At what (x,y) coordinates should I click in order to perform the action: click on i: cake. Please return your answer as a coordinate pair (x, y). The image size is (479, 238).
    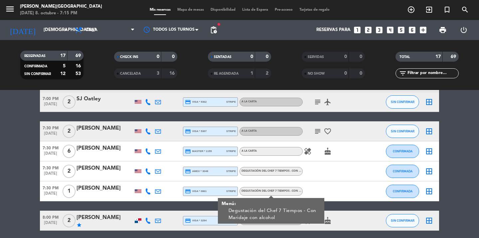
    Looking at the image, I should click on (328, 151).